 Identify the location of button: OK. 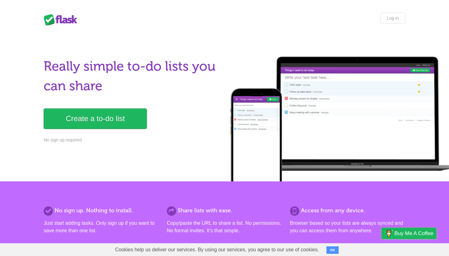
(332, 250).